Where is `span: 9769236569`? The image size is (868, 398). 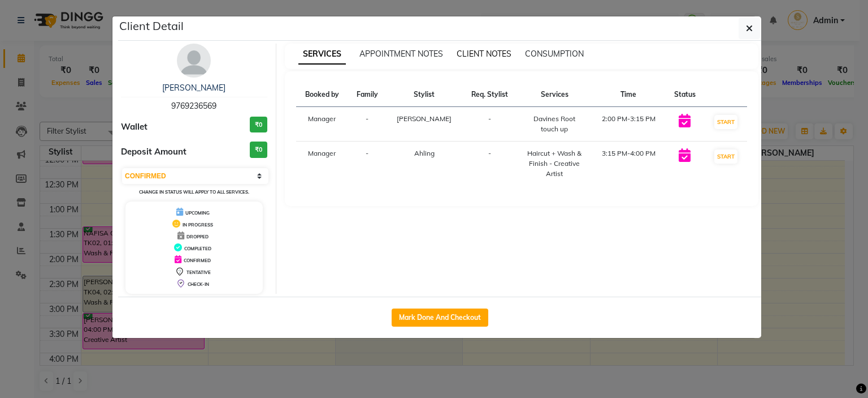 span: 9769236569 is located at coordinates (194, 106).